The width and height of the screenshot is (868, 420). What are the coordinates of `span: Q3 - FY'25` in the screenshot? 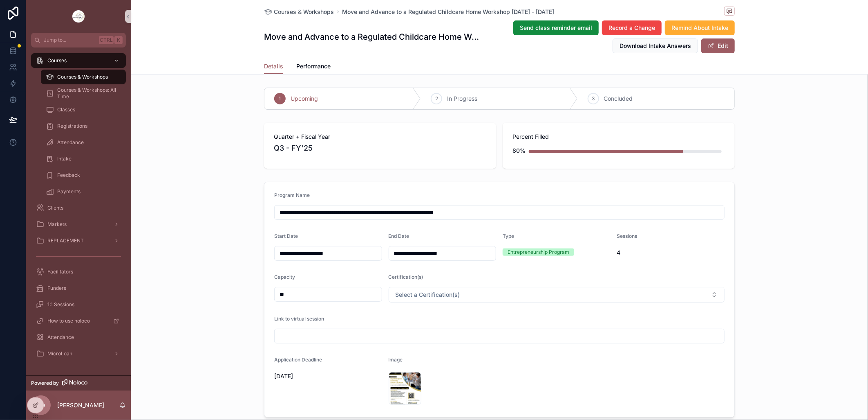 It's located at (380, 148).